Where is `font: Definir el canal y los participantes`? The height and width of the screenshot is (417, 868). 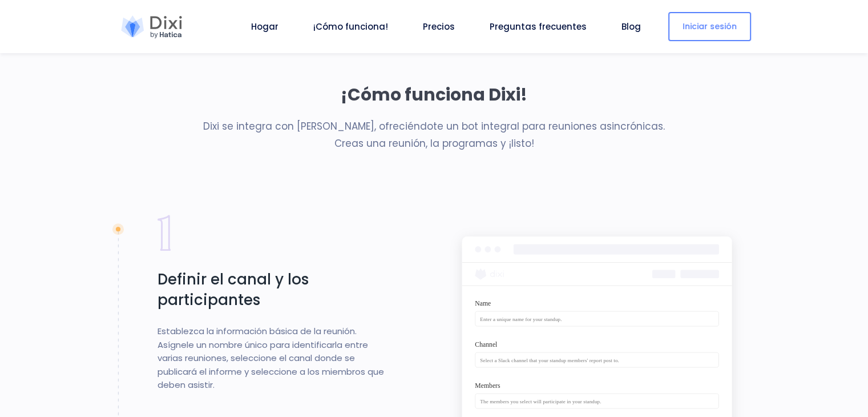
font: Definir el canal y los participantes is located at coordinates (233, 290).